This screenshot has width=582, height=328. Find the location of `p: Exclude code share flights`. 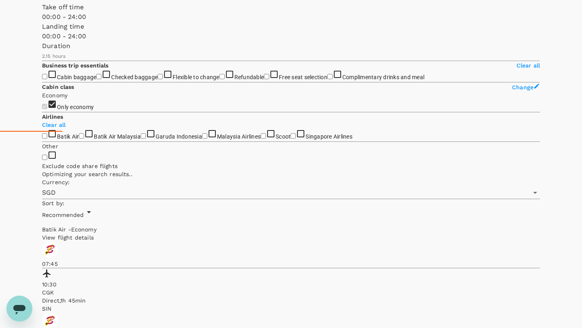

p: Exclude code share flights is located at coordinates (291, 166).